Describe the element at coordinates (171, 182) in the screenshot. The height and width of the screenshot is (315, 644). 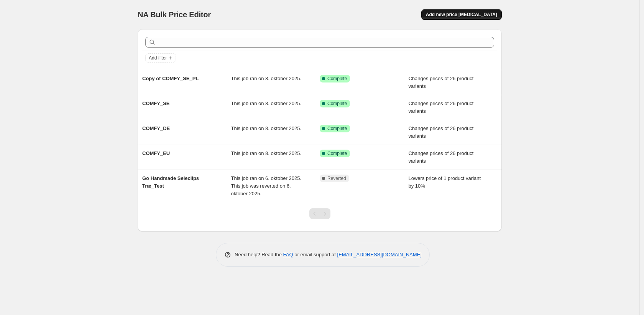
I see `span: Go Handmade Seleclips Træ_Test` at that location.